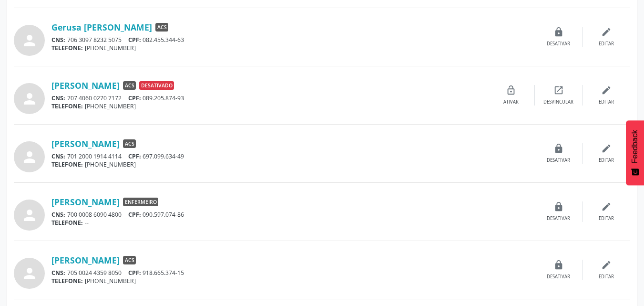  I want to click on i: open_in_new, so click(558, 90).